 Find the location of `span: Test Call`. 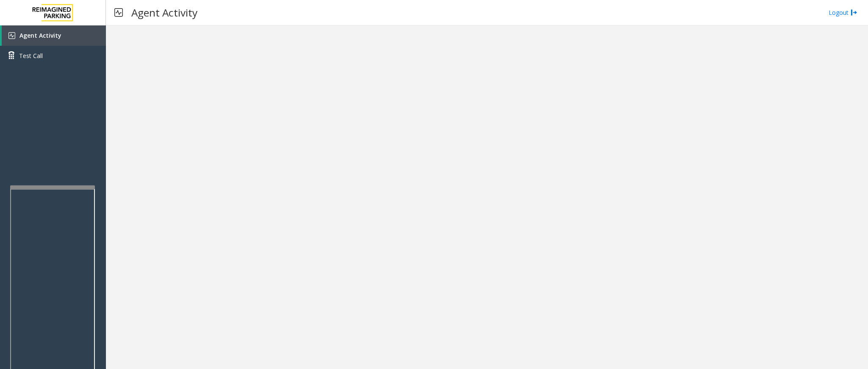

span: Test Call is located at coordinates (31, 55).